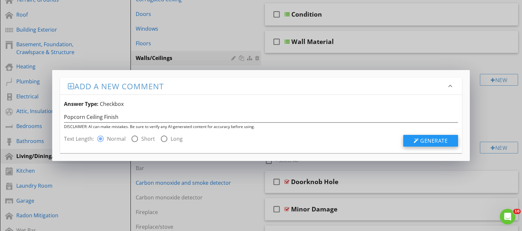 The width and height of the screenshot is (522, 231). What do you see at coordinates (257, 86) in the screenshot?
I see `h3: Add a new comment` at bounding box center [257, 86].